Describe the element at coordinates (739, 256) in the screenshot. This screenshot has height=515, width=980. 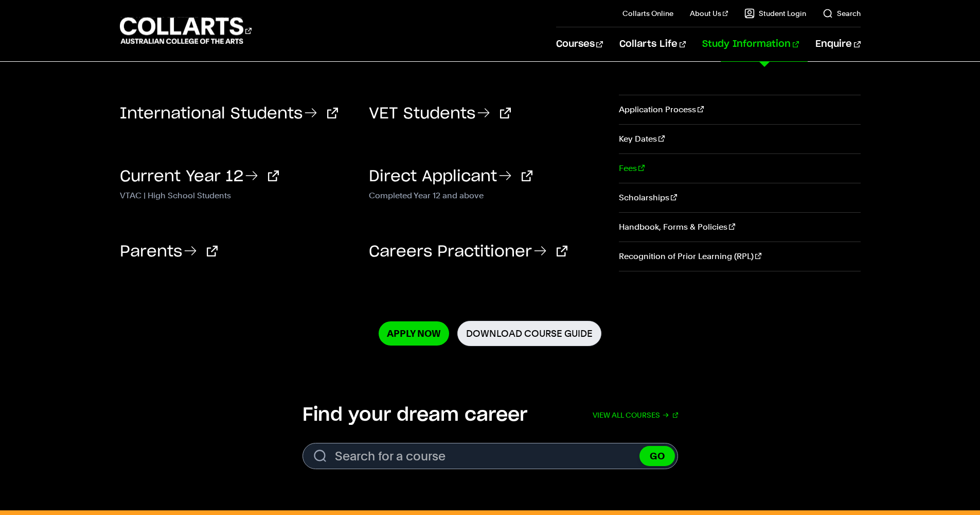
I see `a: Recognition of Prior Learning (RPL)` at that location.